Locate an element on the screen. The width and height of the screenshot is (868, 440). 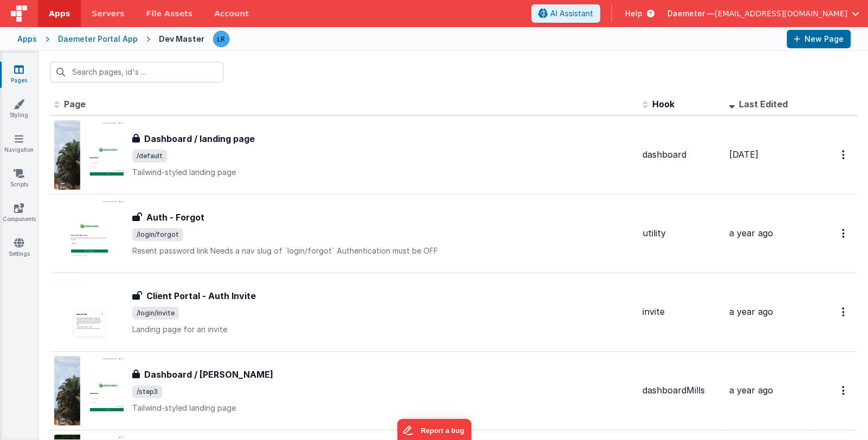
span: /login/forgot is located at coordinates (158, 235).